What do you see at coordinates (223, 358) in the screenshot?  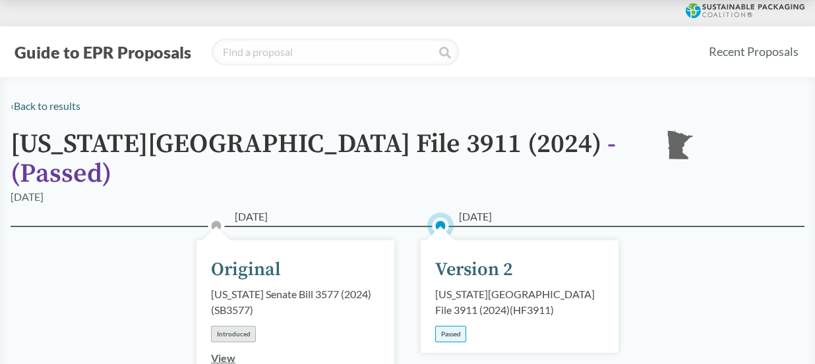 I see `a: View` at bounding box center [223, 358].